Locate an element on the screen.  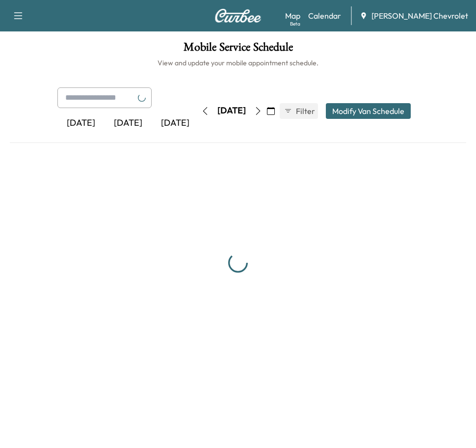
h1: Mobile Service Schedule is located at coordinates (238, 49).